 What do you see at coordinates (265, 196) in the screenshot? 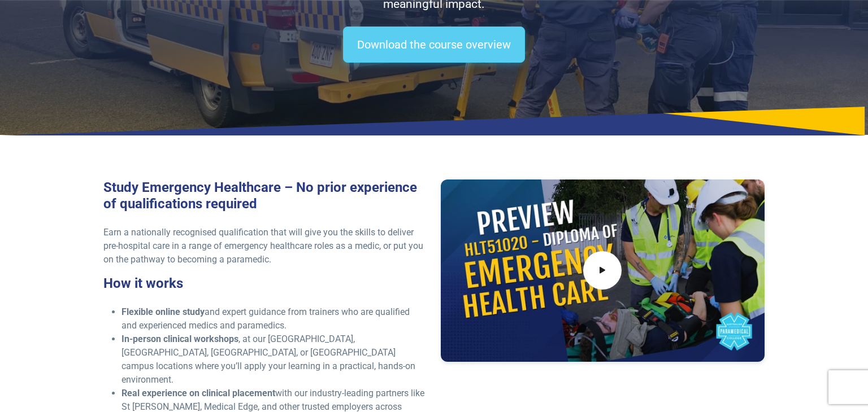
I see `h3: Study Emergency Healthcare – No prior experience of qualifications required` at bounding box center [265, 196].